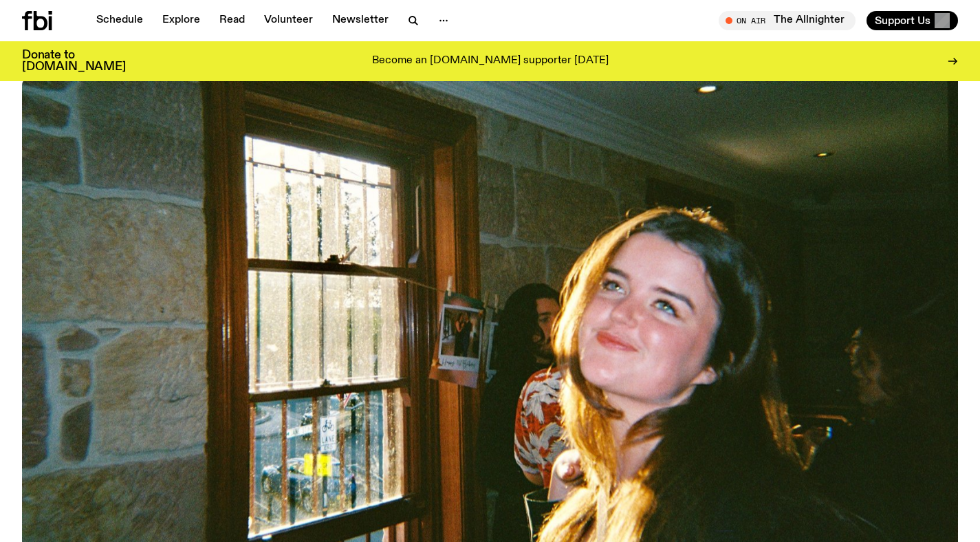 Image resolution: width=980 pixels, height=542 pixels. I want to click on a: Schedule, so click(120, 20).